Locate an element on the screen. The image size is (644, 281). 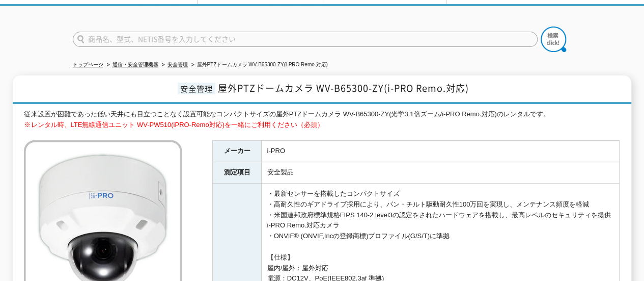
th: メーカー is located at coordinates (237, 151).